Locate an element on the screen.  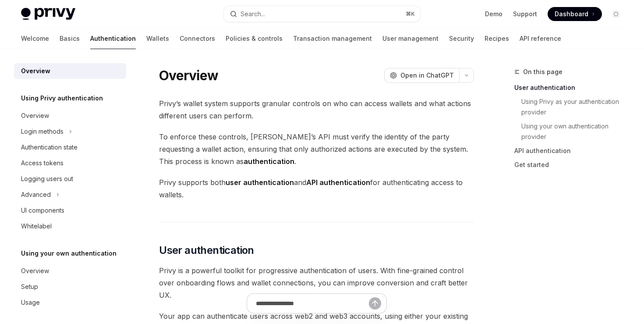
strong: user authentication is located at coordinates (259, 182).